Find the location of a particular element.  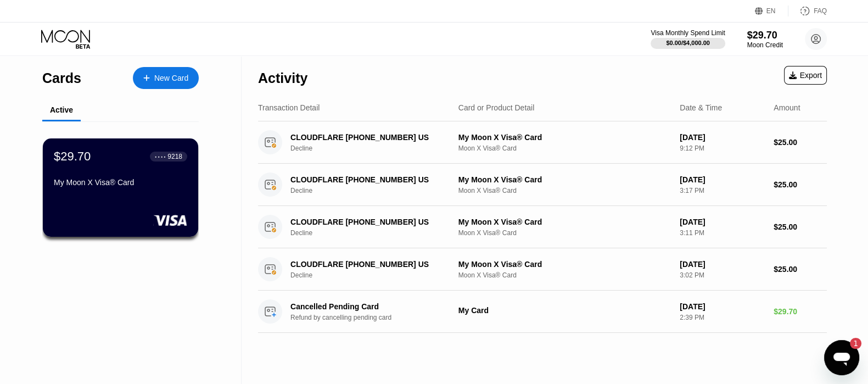

div: Card or Product Detail is located at coordinates (497, 107).